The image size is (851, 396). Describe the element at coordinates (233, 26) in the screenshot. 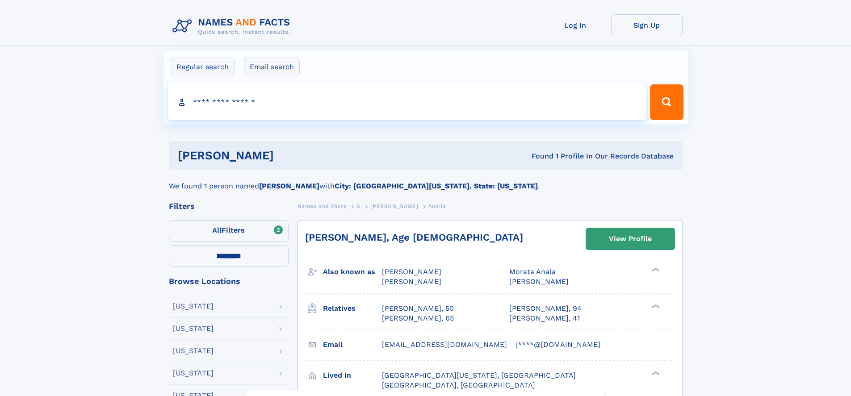

I see `img: Logo Names and Facts` at that location.